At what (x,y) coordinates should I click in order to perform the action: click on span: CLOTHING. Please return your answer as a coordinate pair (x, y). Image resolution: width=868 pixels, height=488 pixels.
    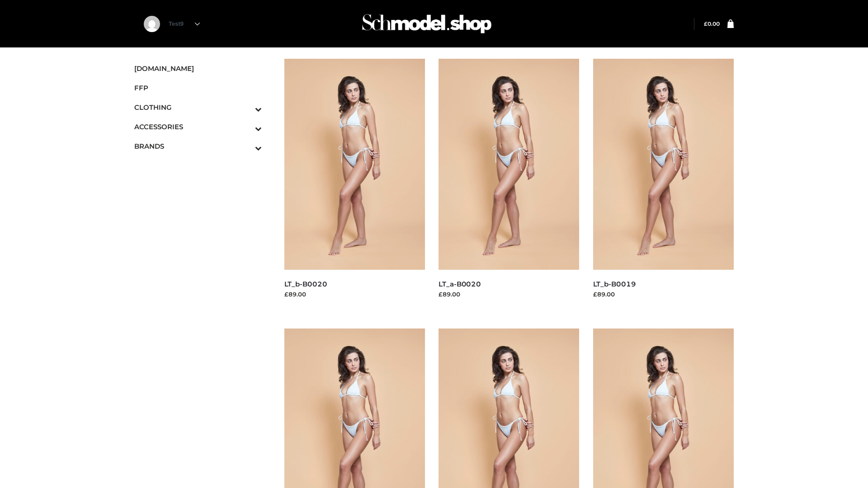
    Looking at the image, I should click on (198, 107).